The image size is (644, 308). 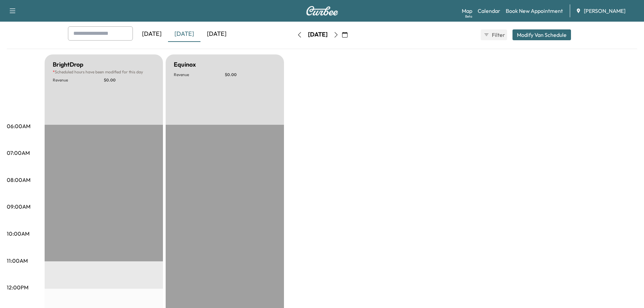 I want to click on h5: Equinox, so click(x=185, y=65).